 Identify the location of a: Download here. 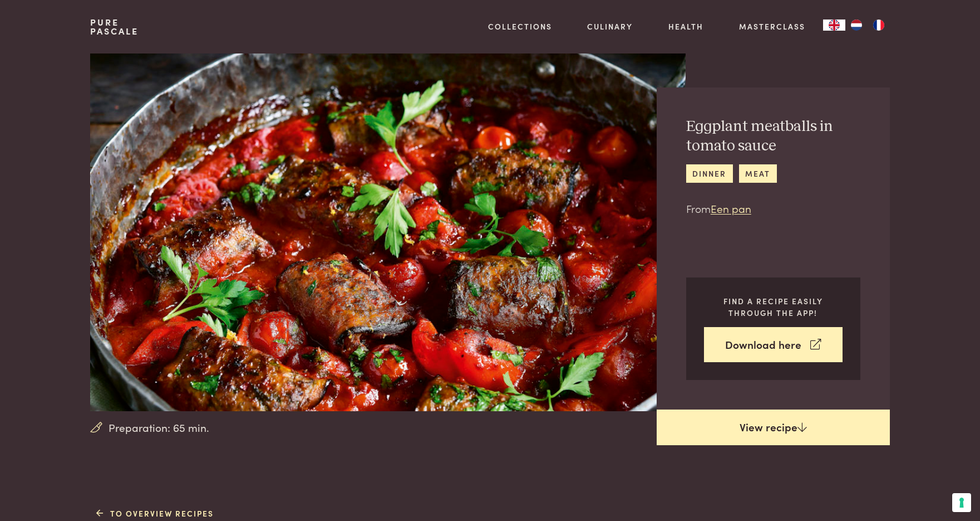
(773, 344).